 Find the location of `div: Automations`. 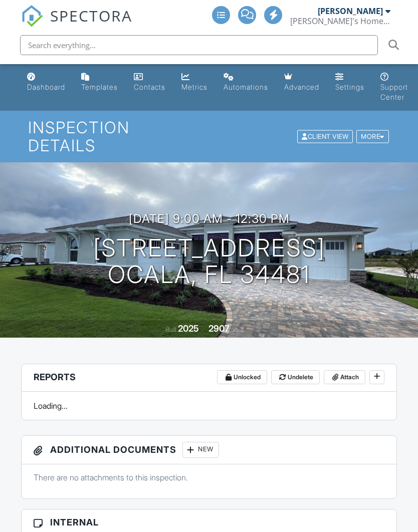

div: Automations is located at coordinates (246, 86).